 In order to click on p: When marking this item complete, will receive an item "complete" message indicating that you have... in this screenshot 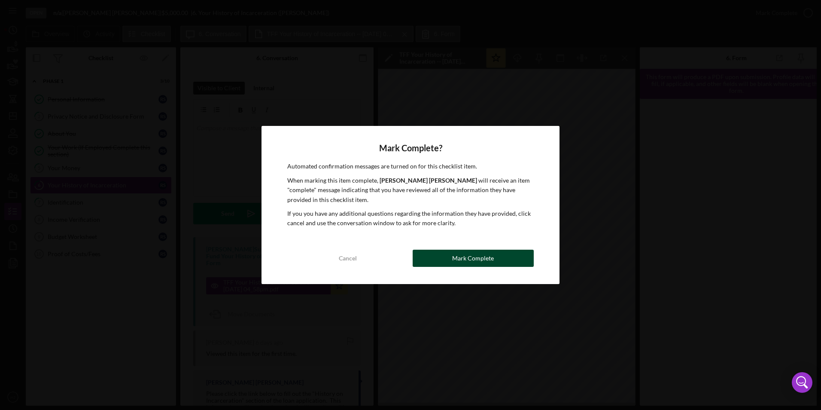, I will do `click(411, 190)`.